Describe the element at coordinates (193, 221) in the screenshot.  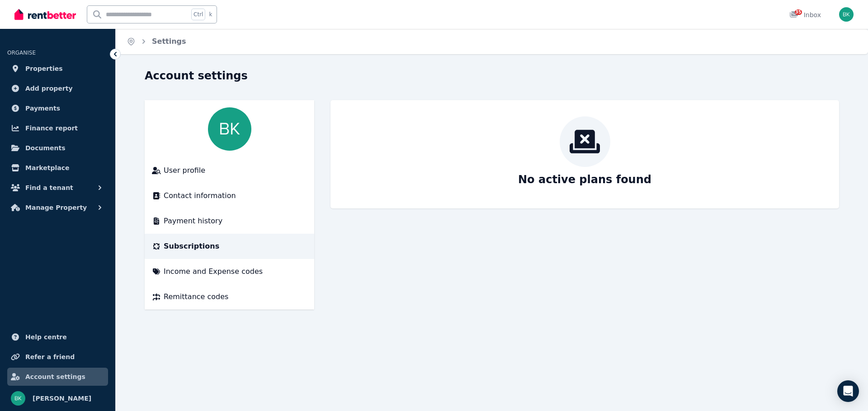
I see `span: Payment history` at that location.